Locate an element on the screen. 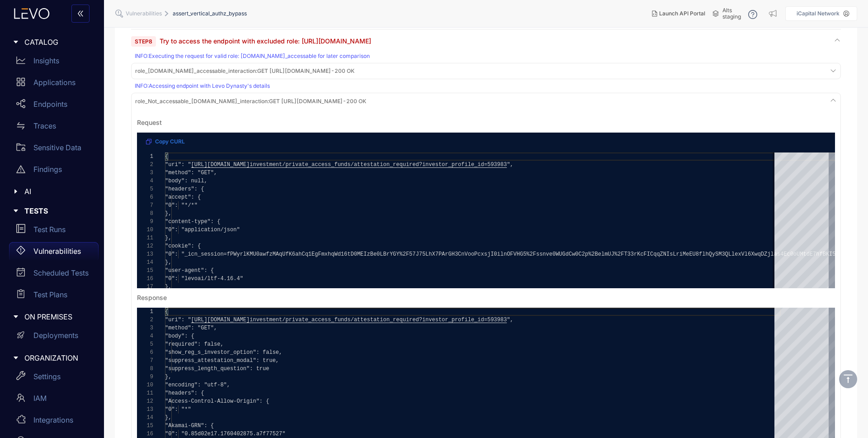 The width and height of the screenshot is (868, 438). div: 7 is located at coordinates (145, 205).